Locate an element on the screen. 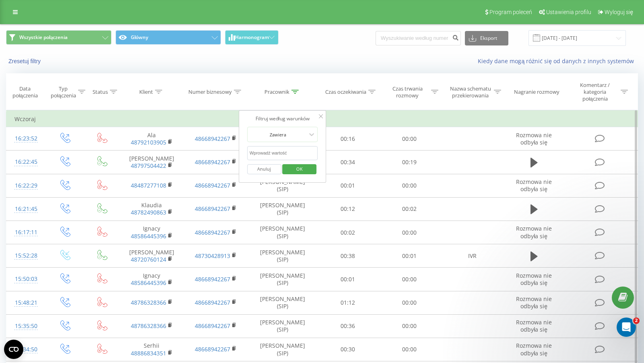 This screenshot has height=363, width=644. div: 16:17:11 is located at coordinates (26, 232).